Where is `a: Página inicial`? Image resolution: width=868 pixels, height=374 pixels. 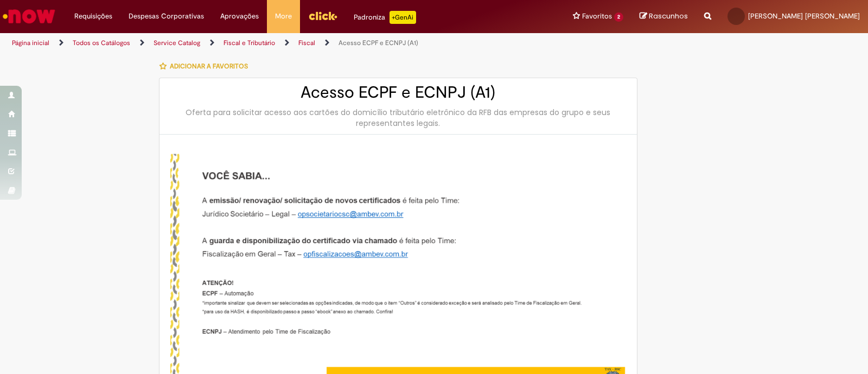 a: Página inicial is located at coordinates (30, 43).